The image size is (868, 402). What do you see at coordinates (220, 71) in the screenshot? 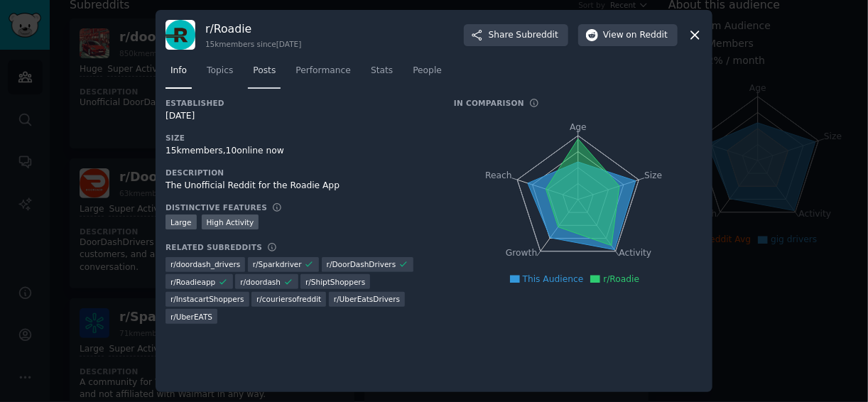
I see `span: Topics` at bounding box center [220, 71].